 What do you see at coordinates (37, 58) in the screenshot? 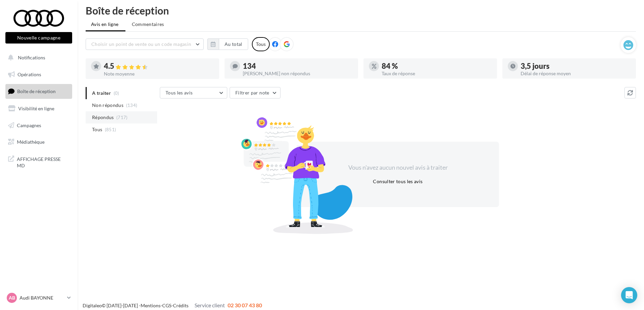
I see `button: Notifications` at bounding box center [37, 58].